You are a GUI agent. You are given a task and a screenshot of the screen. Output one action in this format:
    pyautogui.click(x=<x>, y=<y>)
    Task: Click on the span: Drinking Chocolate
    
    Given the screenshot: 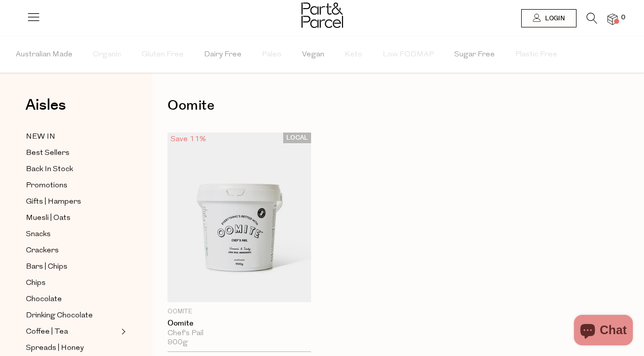 What is the action you would take?
    pyautogui.click(x=59, y=316)
    